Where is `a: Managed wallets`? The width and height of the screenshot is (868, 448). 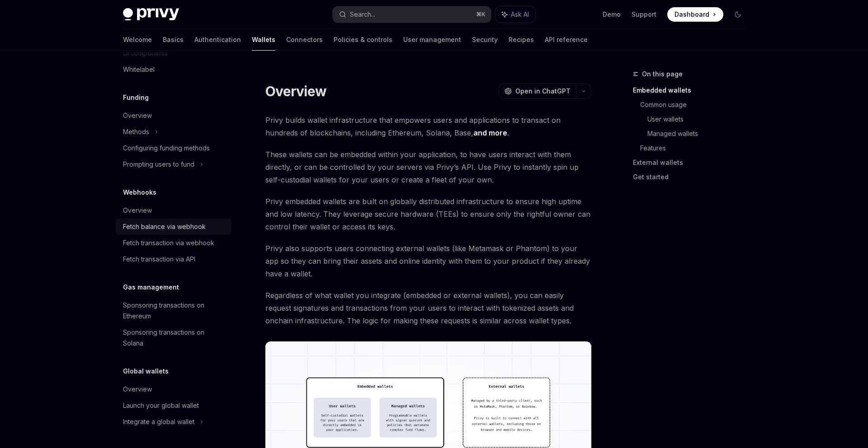 a: Managed wallets is located at coordinates (700, 134).